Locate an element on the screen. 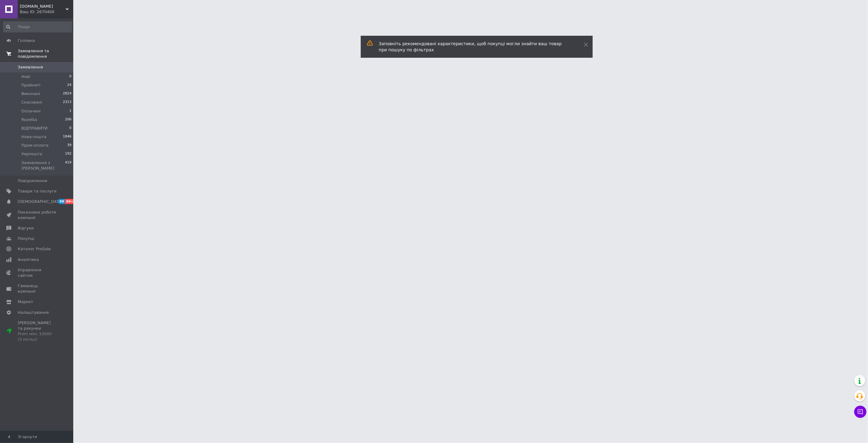 The image size is (868, 443). span: 192 is located at coordinates (68, 154).